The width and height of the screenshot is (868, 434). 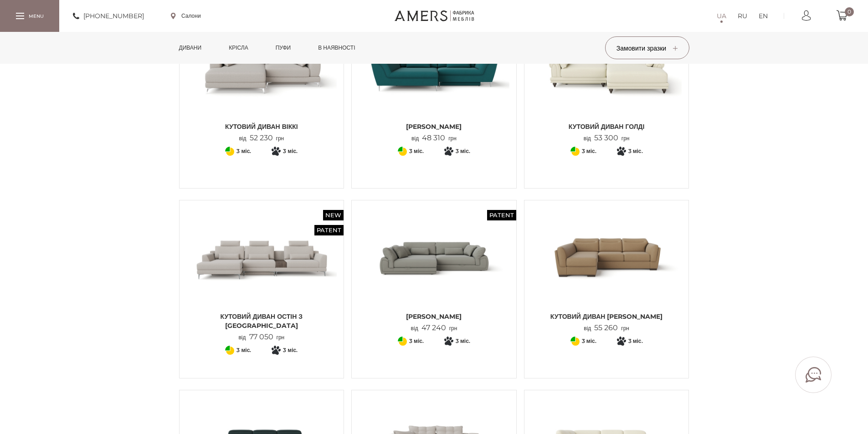 I want to click on a: Салони, so click(x=186, y=16).